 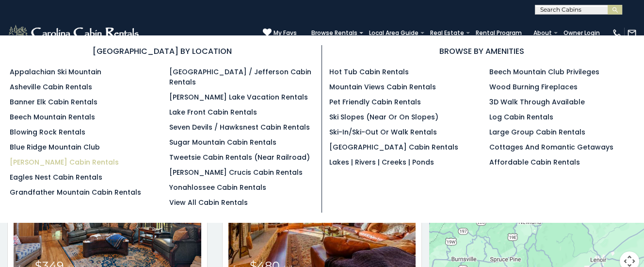 What do you see at coordinates (56, 177) in the screenshot?
I see `a: Eagles Nest Cabin Rentals` at bounding box center [56, 177].